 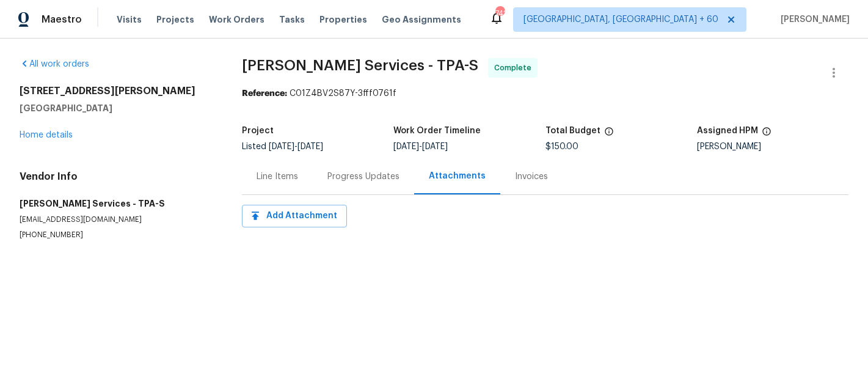 I want to click on h5: Project, so click(x=258, y=130).